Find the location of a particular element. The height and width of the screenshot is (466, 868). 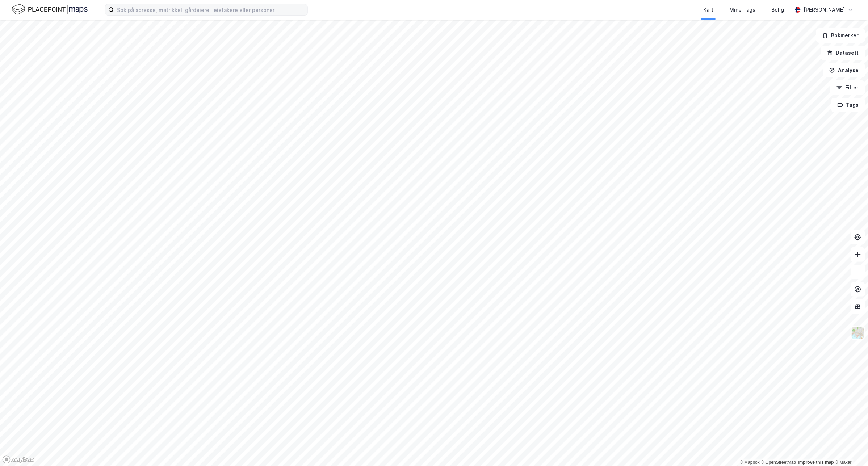

button: Analyse is located at coordinates (844, 70).